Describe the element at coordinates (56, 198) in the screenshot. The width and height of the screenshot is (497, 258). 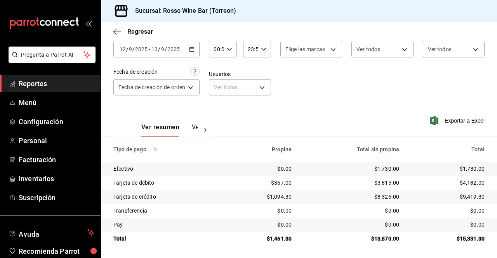
I see `span: Suscripción` at that location.